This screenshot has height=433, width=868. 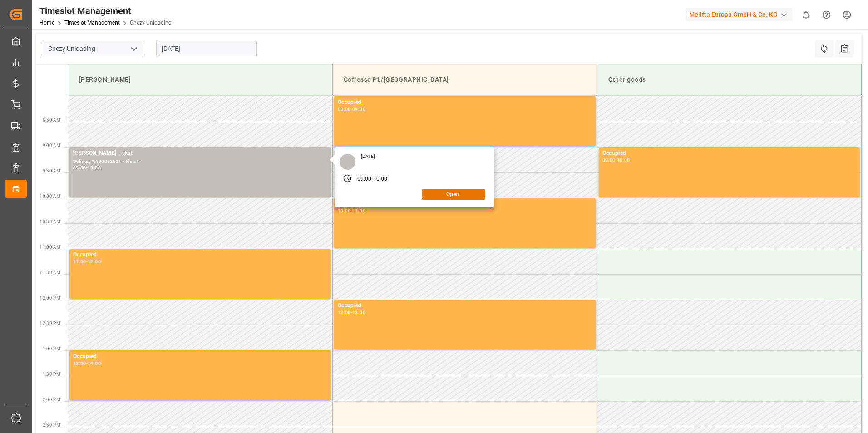 I want to click on span: 1:00 PM, so click(x=51, y=348).